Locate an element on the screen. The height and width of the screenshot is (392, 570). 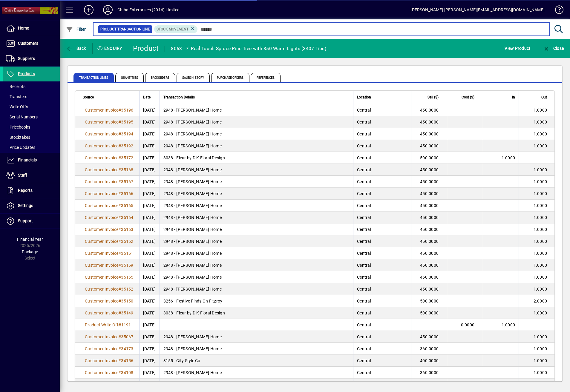
a: Customer Invoice#35172 is located at coordinates (109, 158).